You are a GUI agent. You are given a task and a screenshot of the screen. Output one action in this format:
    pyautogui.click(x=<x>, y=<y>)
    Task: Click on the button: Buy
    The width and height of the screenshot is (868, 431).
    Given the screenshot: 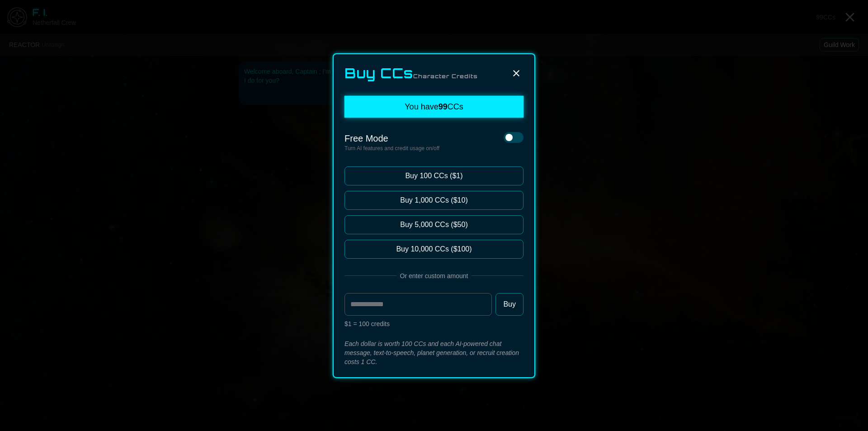 What is the action you would take?
    pyautogui.click(x=509, y=304)
    